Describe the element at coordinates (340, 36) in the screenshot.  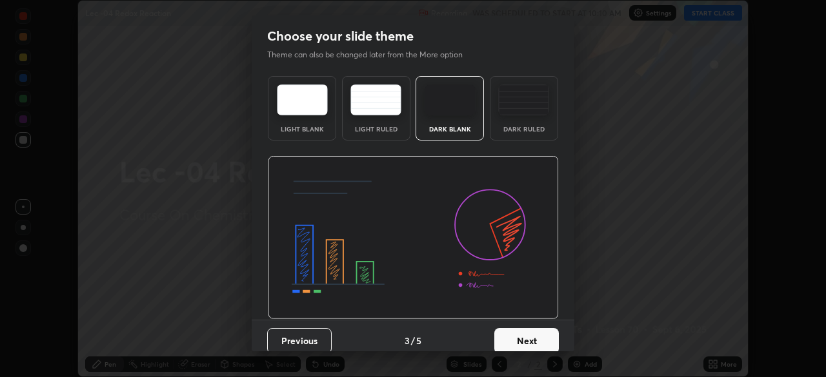
I see `h2: Choose your slide theme` at that location.